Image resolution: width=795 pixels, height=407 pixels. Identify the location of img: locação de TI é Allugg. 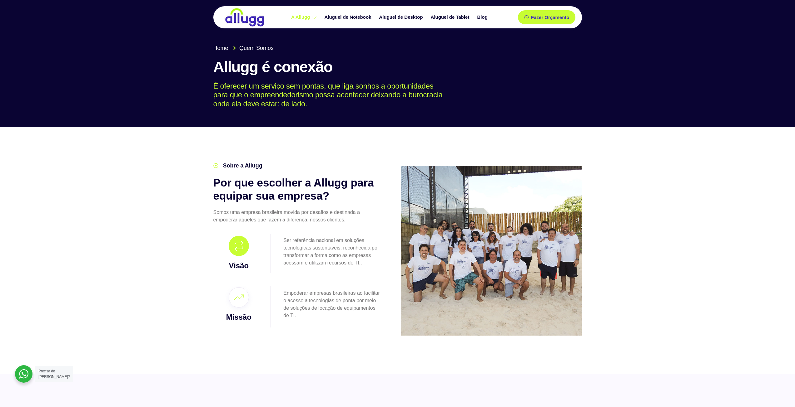
(244, 17).